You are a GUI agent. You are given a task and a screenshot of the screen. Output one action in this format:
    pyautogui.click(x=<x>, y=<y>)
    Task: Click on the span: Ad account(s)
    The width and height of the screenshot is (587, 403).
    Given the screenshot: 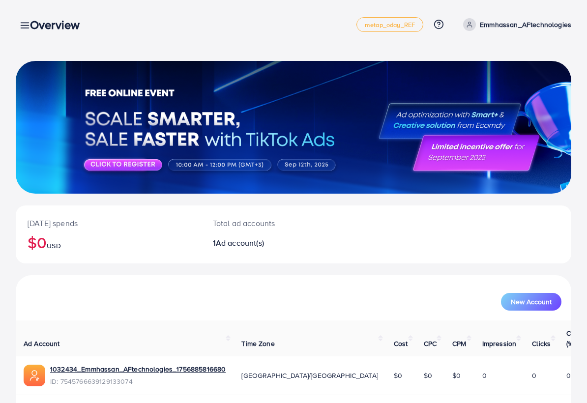 What is the action you would take?
    pyautogui.click(x=240, y=243)
    